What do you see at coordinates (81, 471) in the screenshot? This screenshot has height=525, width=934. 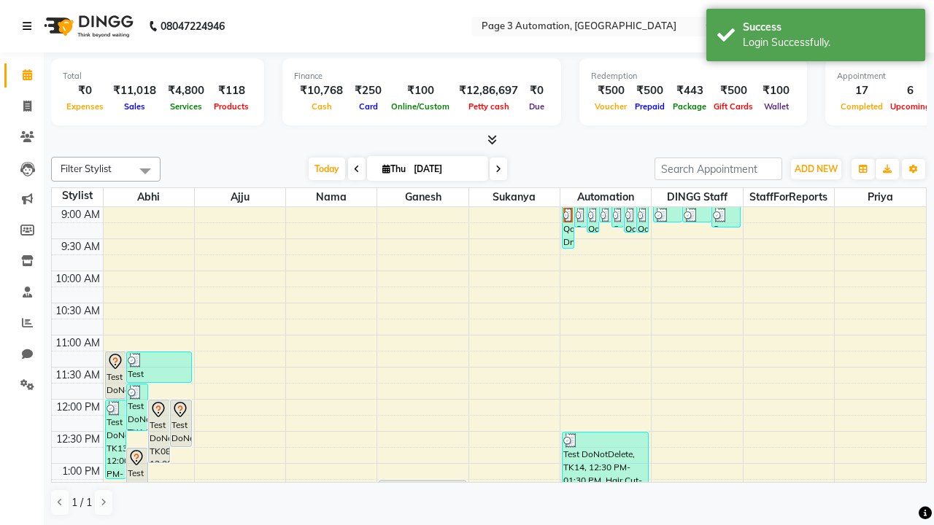 I see `div: 1:00 PM` at bounding box center [81, 471].